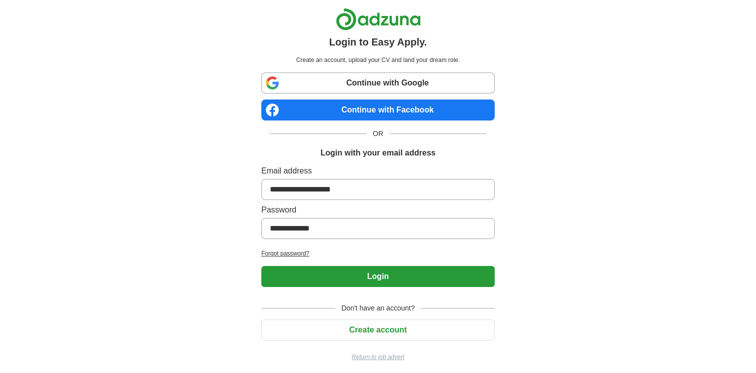  What do you see at coordinates (378, 210) in the screenshot?
I see `label: Password` at bounding box center [378, 210].